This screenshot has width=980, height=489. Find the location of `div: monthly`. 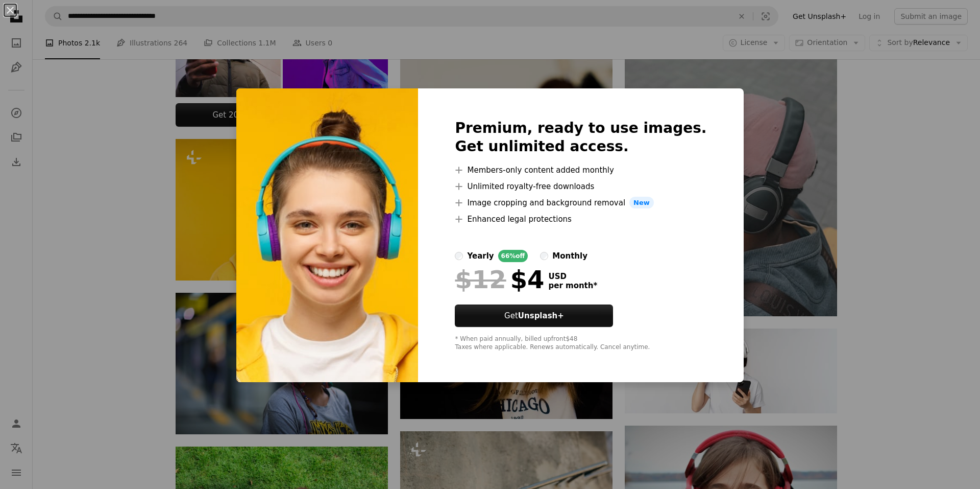

div: monthly is located at coordinates (570, 256).